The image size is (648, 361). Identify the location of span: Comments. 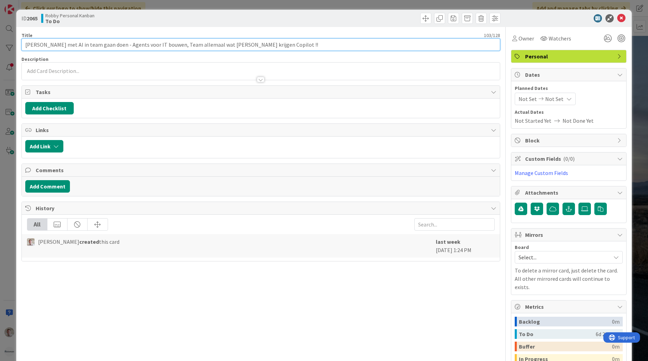
(261, 170).